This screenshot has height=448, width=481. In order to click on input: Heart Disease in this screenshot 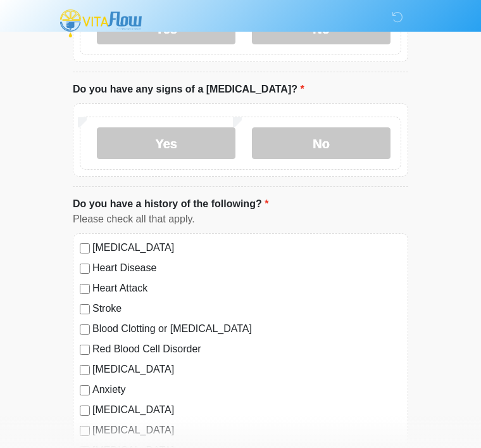, I will do `click(85, 269)`.